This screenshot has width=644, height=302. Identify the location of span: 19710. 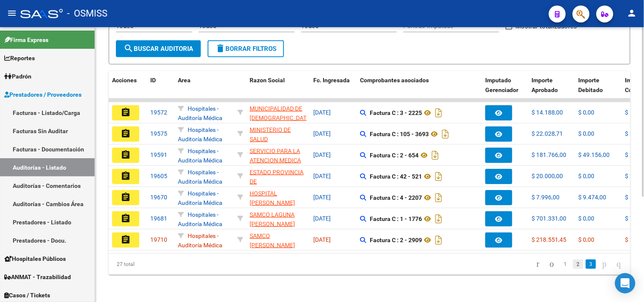
(159, 239).